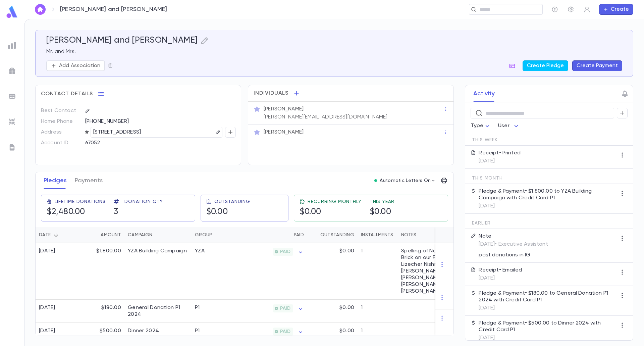 The height and width of the screenshot is (346, 644). What do you see at coordinates (232, 202) in the screenshot?
I see `span: Outstanding` at bounding box center [232, 202].